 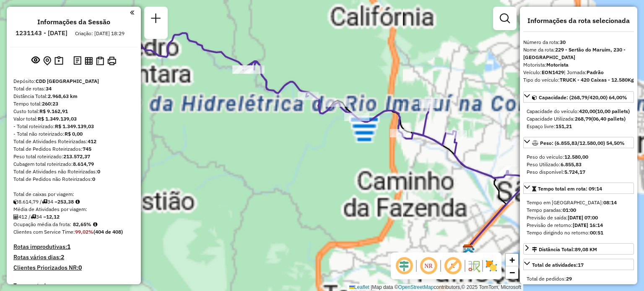 I want to click on a: Nova sessão e pesquisa, so click(x=156, y=19).